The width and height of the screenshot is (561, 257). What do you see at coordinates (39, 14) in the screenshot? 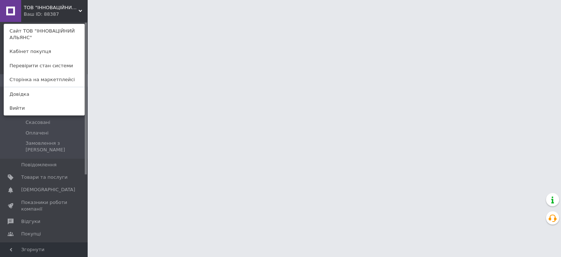
I see `div: Ваш ID: 88387` at bounding box center [39, 14].